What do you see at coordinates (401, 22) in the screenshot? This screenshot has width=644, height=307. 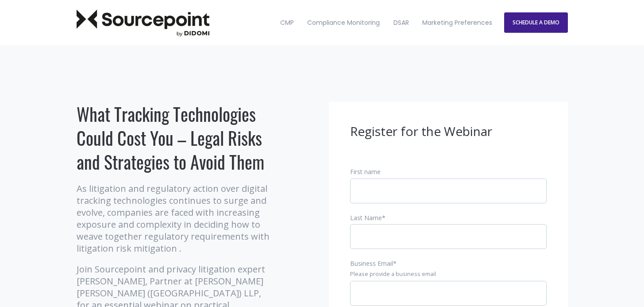 I see `a: DSAR` at bounding box center [401, 22].